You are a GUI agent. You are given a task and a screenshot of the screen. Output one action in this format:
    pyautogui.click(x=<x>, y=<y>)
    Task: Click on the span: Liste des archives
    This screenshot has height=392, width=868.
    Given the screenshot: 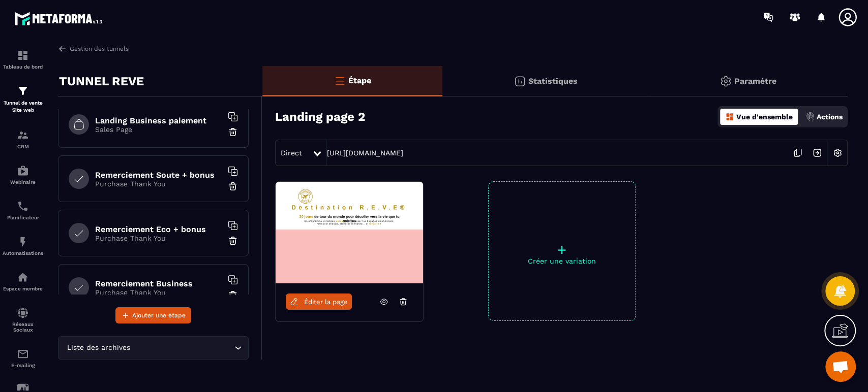 What is the action you would take?
    pyautogui.click(x=98, y=348)
    